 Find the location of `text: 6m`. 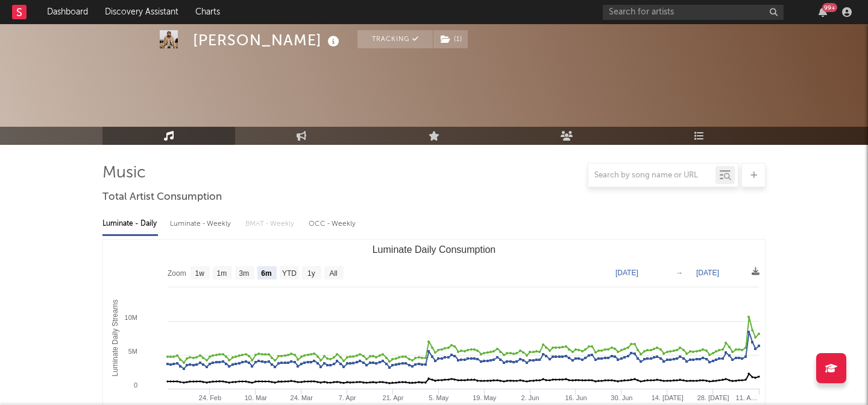

text: 6m is located at coordinates (266, 273).